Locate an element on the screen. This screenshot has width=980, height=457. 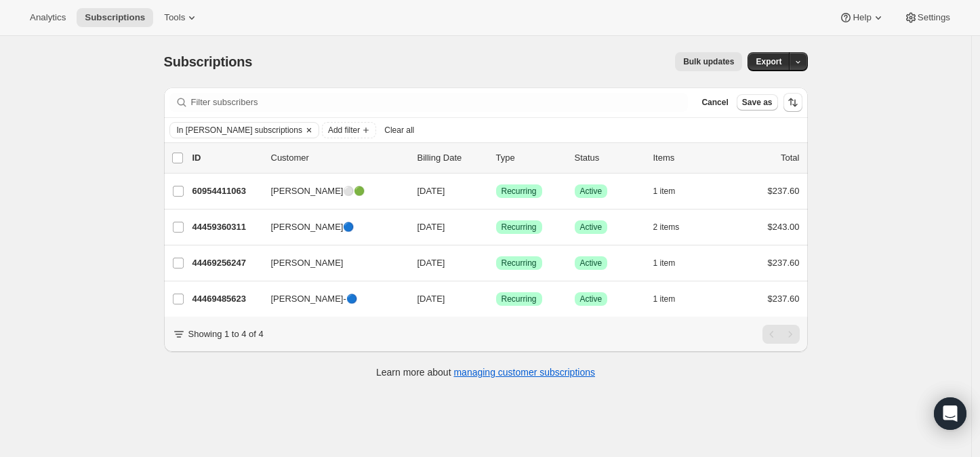
div: IDCustomerBilling DateTypeStatusItemsTotal is located at coordinates (496, 158).